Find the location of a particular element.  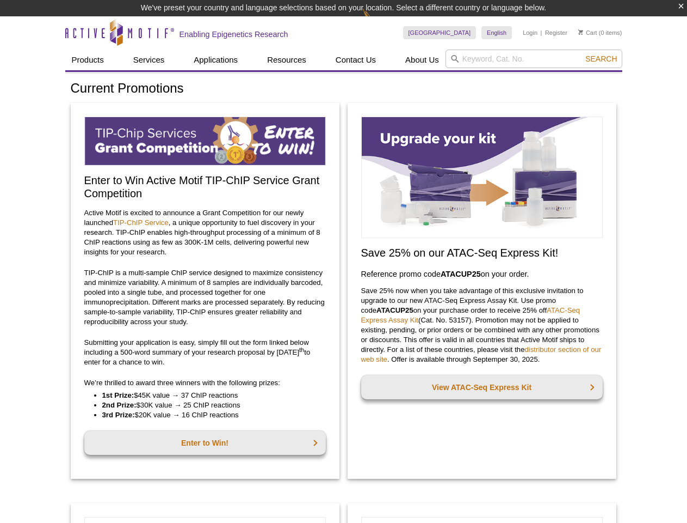

a: Enter to Win! is located at coordinates (205, 443).